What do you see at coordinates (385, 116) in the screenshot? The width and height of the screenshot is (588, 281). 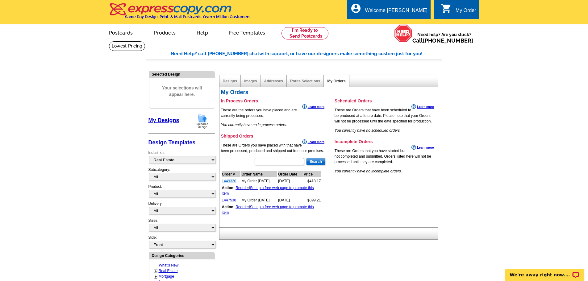 I see `p: These are Orders that have been scheduled to be produced at a future date. Please note that your ...` at bounding box center [385, 116].